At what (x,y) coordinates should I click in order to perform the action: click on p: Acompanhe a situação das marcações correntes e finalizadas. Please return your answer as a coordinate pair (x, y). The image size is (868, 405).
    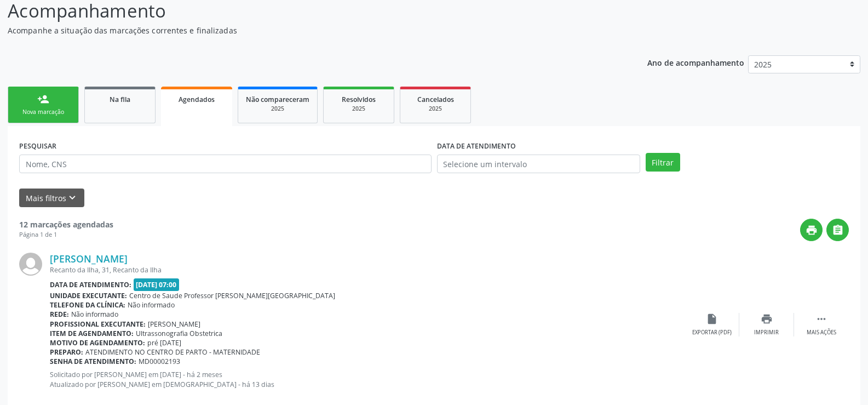
    Looking at the image, I should click on (306, 30).